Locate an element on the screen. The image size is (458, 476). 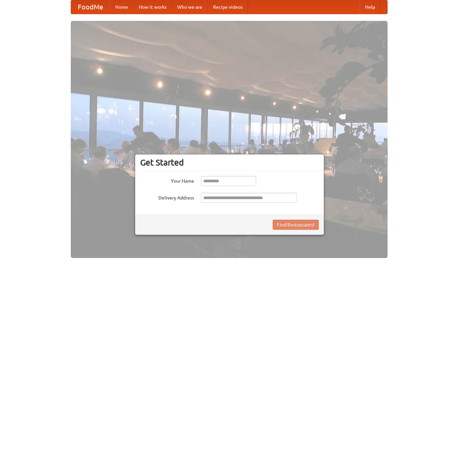
a: How it works is located at coordinates (153, 7).